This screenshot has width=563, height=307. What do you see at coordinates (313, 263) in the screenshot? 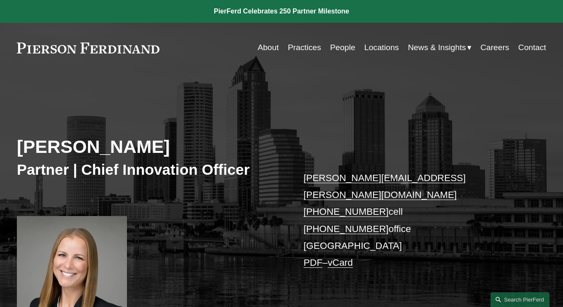
I see `a: PDF` at bounding box center [313, 263].